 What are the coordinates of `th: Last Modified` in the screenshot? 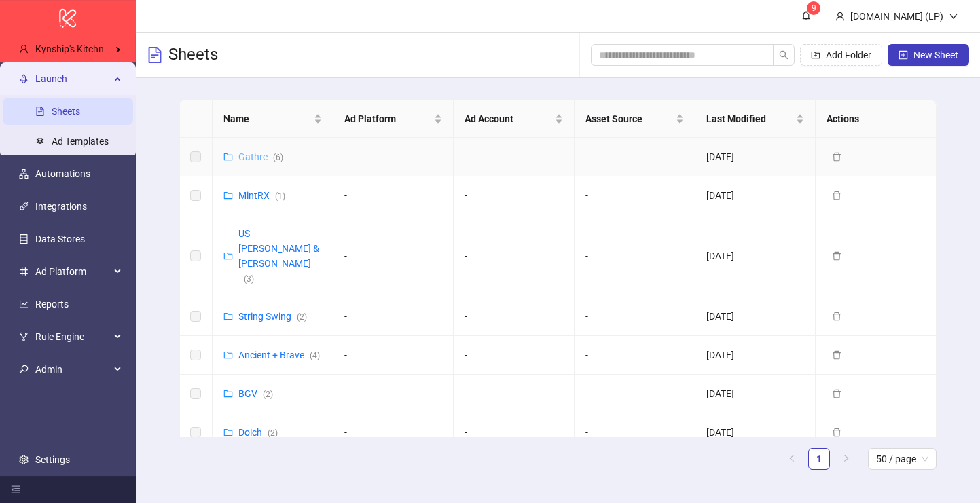 It's located at (756, 119).